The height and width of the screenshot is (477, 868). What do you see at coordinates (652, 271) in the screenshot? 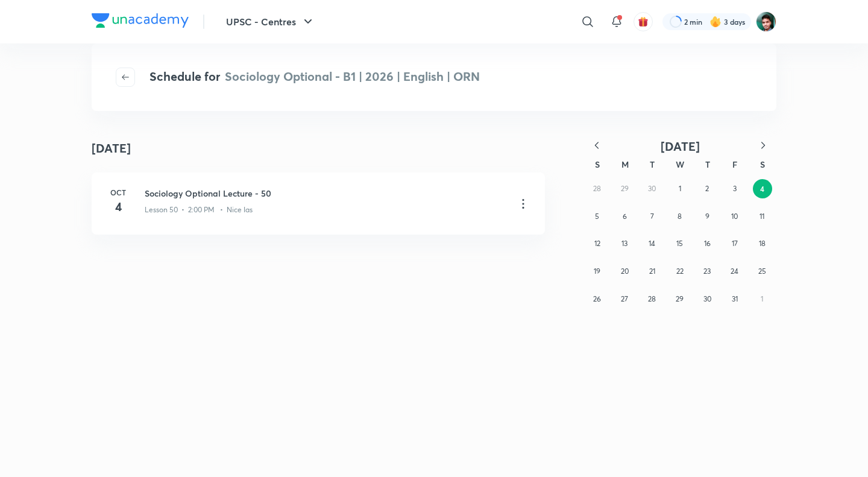
I see `button: October 21, 2025` at bounding box center [652, 271].